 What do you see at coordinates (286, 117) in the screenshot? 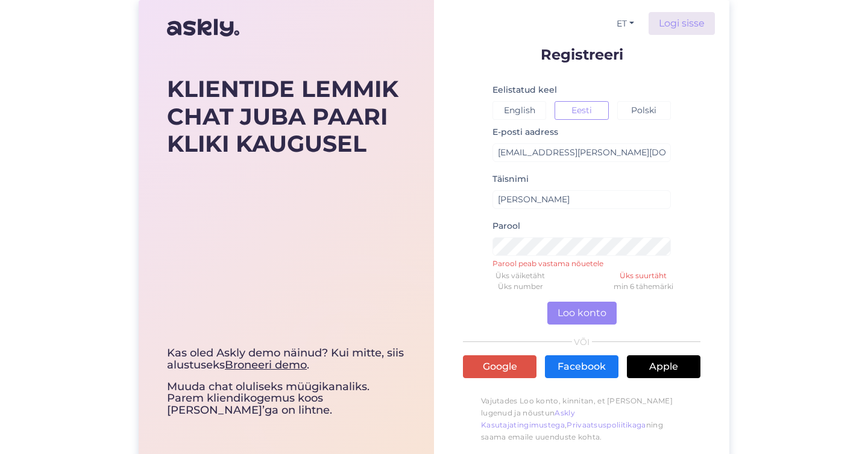
I see `div: KLIENTIDE LEMMIK CHAT JUBA PAARI KLIKI KAUGUSEL` at bounding box center [286, 117].